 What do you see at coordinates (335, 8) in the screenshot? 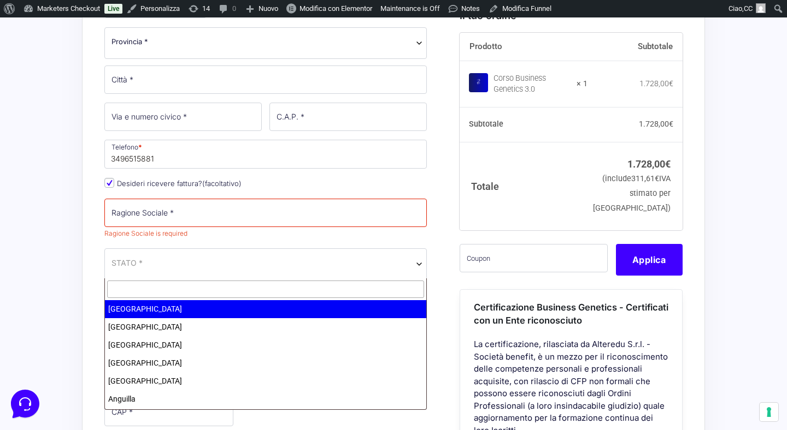
I see `span: Modifica con Elementor` at bounding box center [335, 8].